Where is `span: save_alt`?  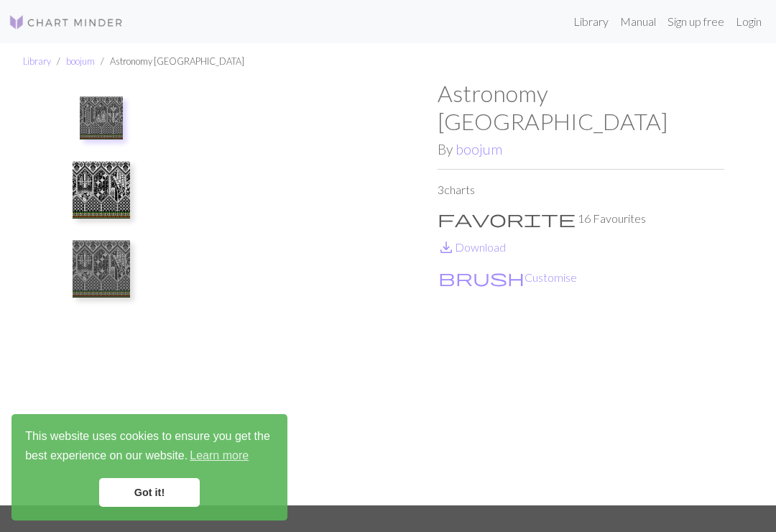
span: save_alt is located at coordinates (447, 247).